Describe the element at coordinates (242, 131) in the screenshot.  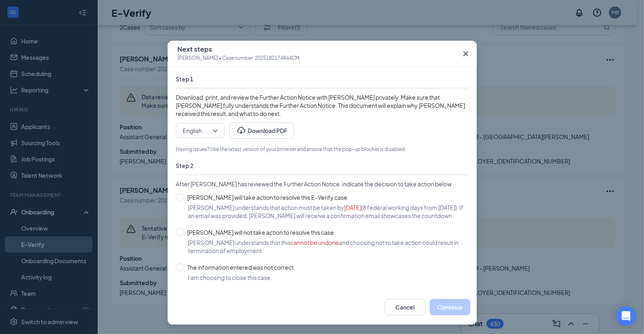
I see `svg: Download` at that location.